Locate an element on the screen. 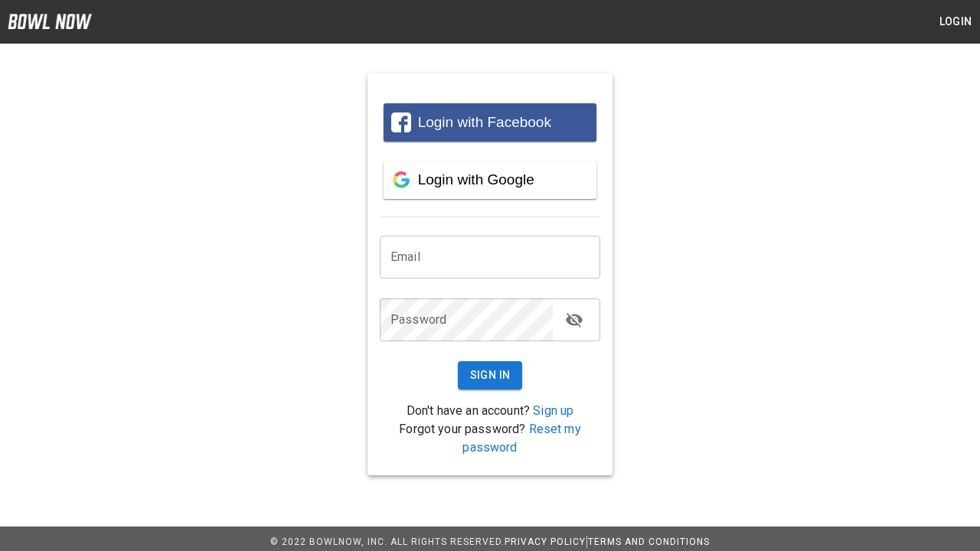 This screenshot has height=551, width=980. button: Login with Google is located at coordinates (490, 180).